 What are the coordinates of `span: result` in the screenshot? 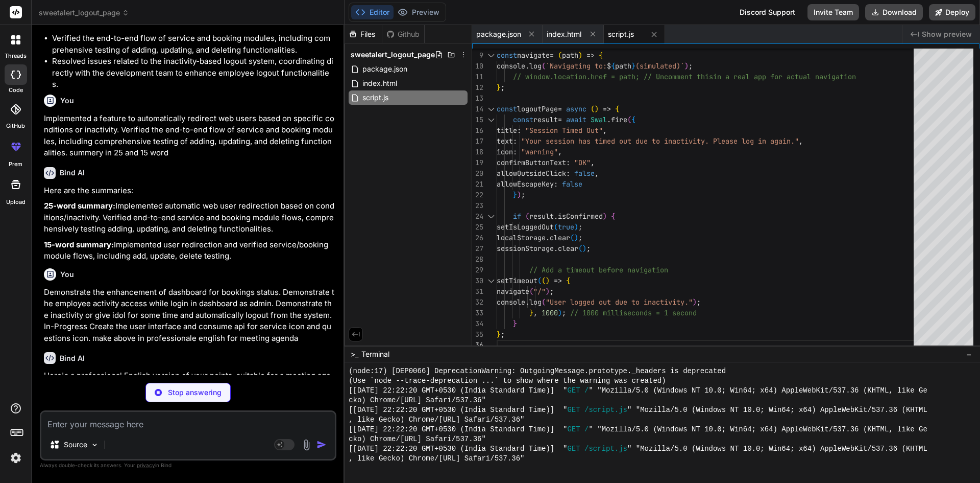 It's located at (542, 216).